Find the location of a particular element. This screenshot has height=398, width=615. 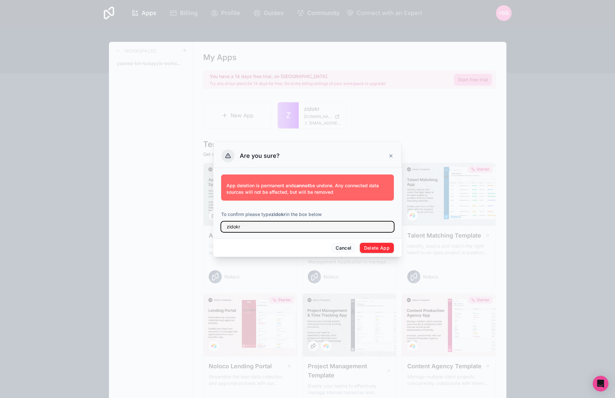

p: To confirm please type in the box below is located at coordinates (307, 214).